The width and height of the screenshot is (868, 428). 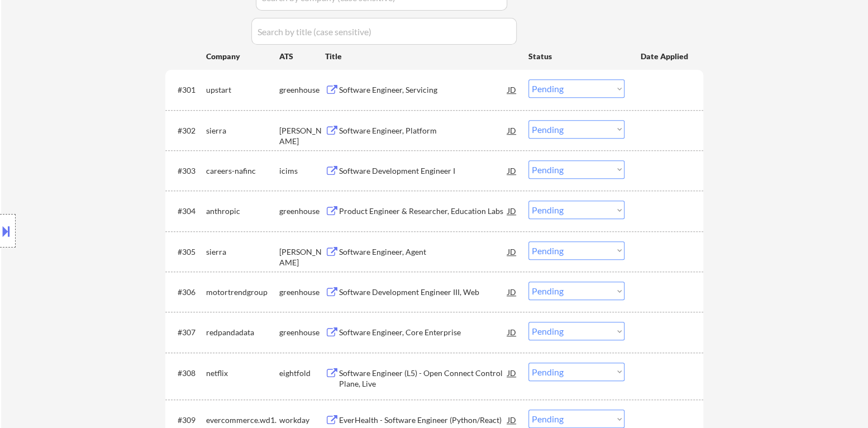 What do you see at coordinates (242, 211) in the screenshot?
I see `div: anthropic` at bounding box center [242, 211].